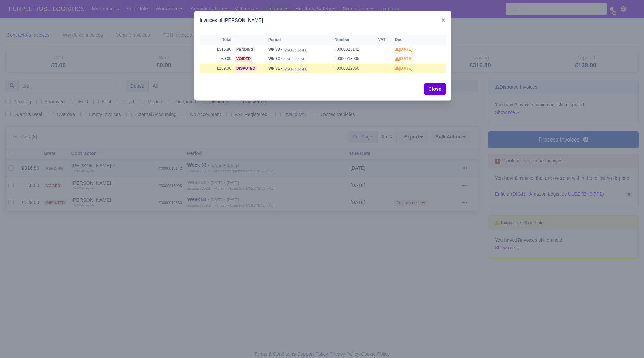  I want to click on th: Total, so click(216, 40).